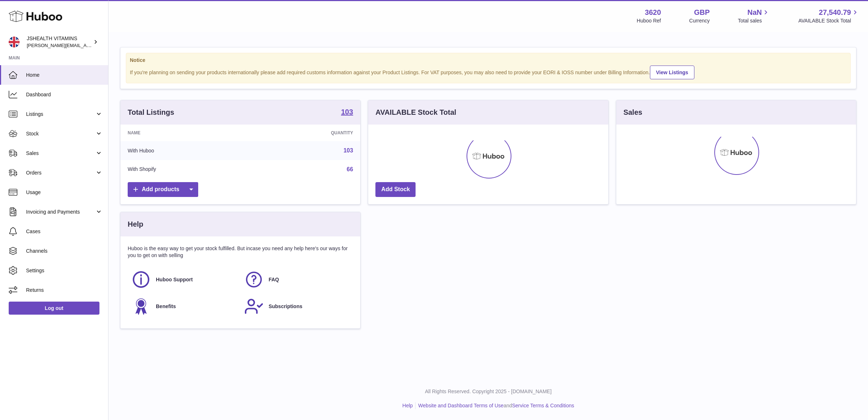 Image resolution: width=868 pixels, height=420 pixels. I want to click on a: FAQ, so click(297, 279).